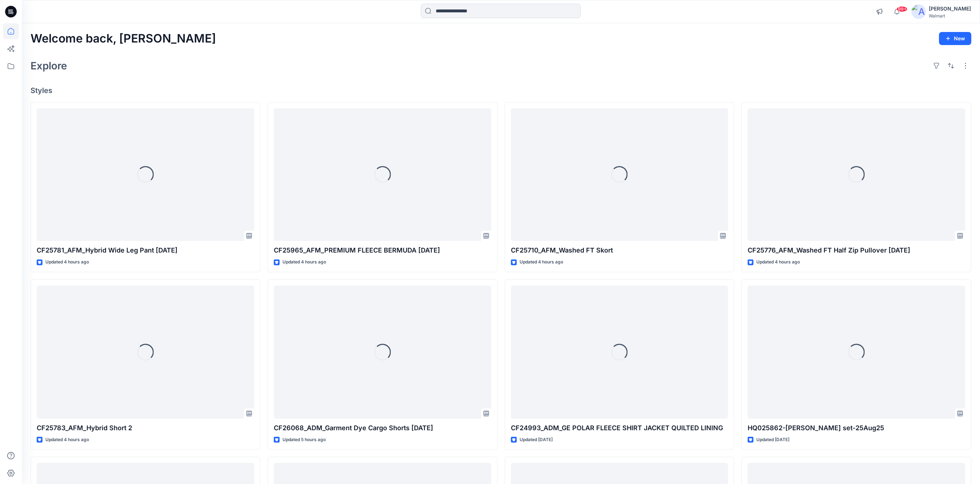 The image size is (980, 484). I want to click on p: CF25783_AFM_Hybrid Short 2, so click(145, 428).